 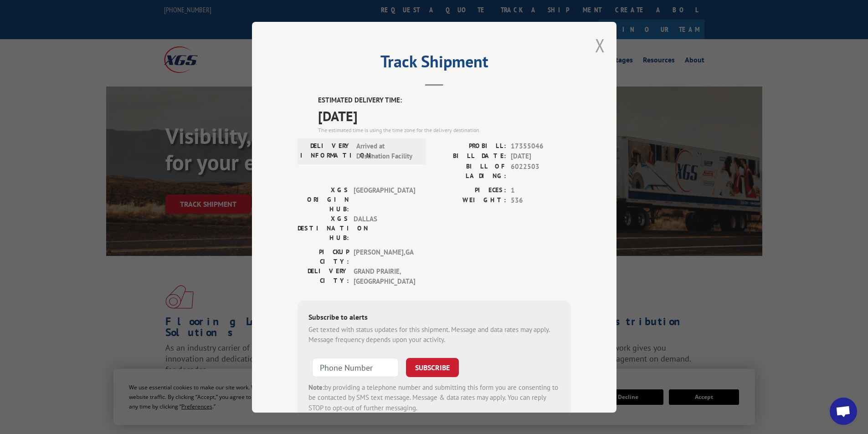 I want to click on strong: Note:, so click(x=316, y=387).